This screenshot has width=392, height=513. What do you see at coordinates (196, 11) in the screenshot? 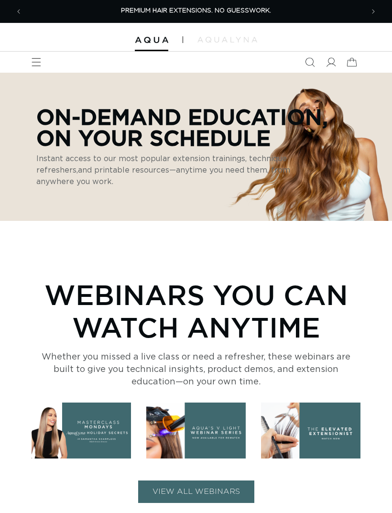
I see `span: PREMIUM HAIR EXTENSIONS. NO GUESSWORK.` at bounding box center [196, 11].